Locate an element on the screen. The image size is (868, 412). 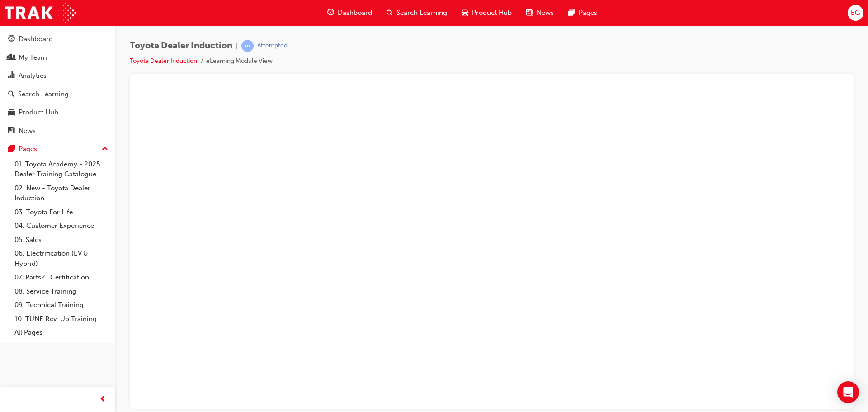
div: My Team is located at coordinates (32, 57).